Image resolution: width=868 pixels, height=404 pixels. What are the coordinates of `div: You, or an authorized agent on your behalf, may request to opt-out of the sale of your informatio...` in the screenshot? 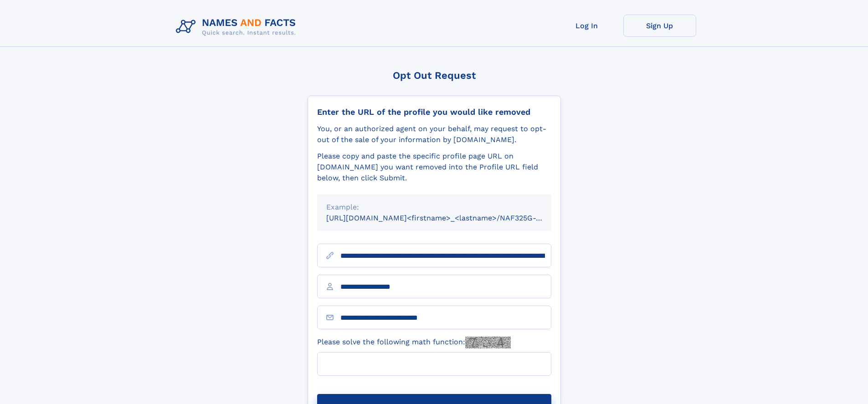 It's located at (434, 135).